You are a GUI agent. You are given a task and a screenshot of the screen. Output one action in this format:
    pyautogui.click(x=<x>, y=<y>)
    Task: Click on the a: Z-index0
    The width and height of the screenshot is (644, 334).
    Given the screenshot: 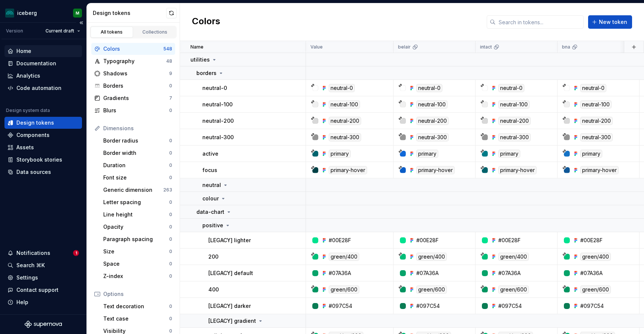 What is the action you would take?
    pyautogui.click(x=138, y=276)
    